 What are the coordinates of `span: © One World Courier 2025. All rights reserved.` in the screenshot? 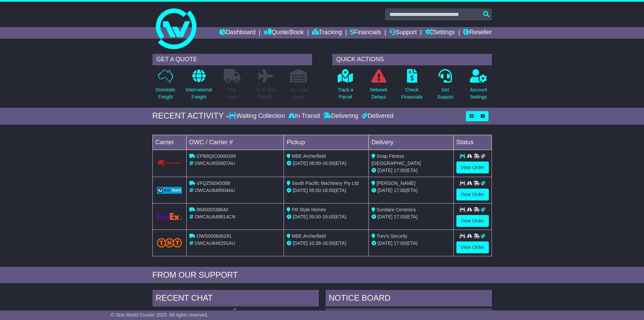 It's located at (160, 315).